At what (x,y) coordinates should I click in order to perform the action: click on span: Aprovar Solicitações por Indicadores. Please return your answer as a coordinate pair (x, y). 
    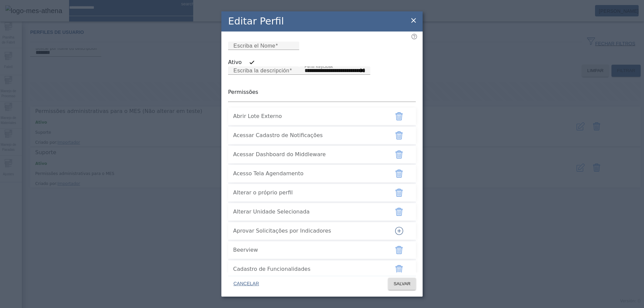
    Looking at the image, I should click on (309, 231).